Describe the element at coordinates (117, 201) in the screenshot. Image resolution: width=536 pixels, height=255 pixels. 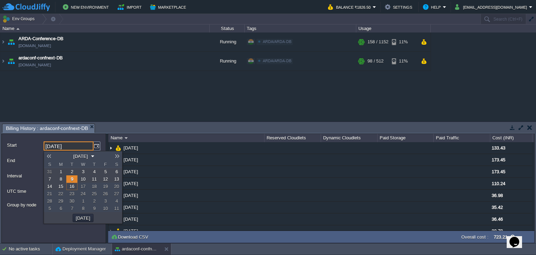
I see `a: 4` at that location.